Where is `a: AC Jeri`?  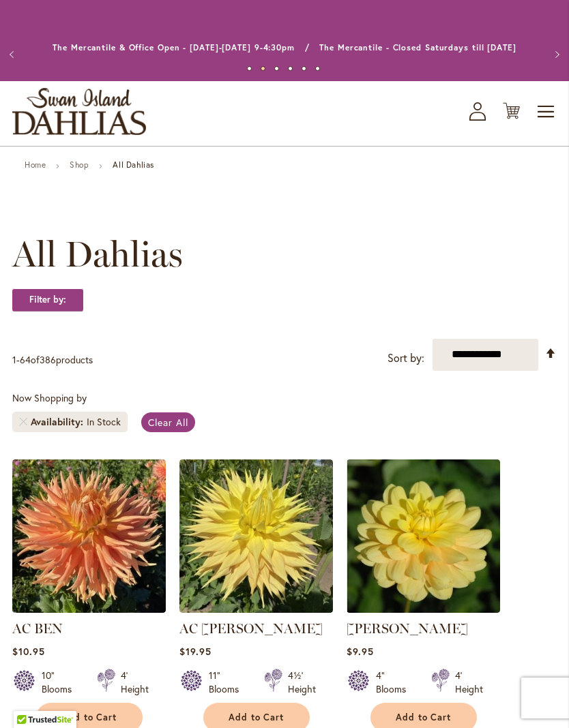 a: AC Jeri is located at coordinates (256, 609).